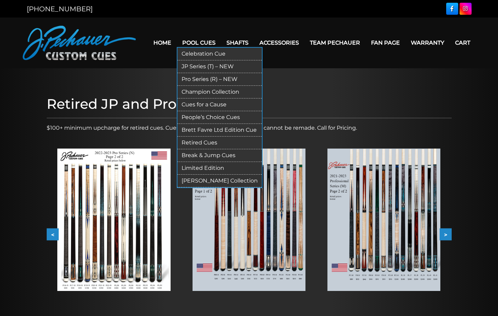 The image size is (498, 316). I want to click on a: Cart, so click(463, 43).